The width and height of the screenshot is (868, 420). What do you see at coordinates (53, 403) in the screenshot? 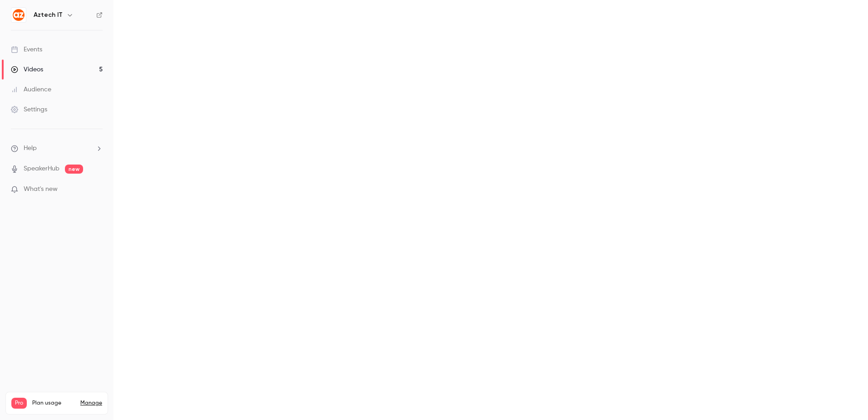
I see `span: Plan usage` at bounding box center [53, 403].